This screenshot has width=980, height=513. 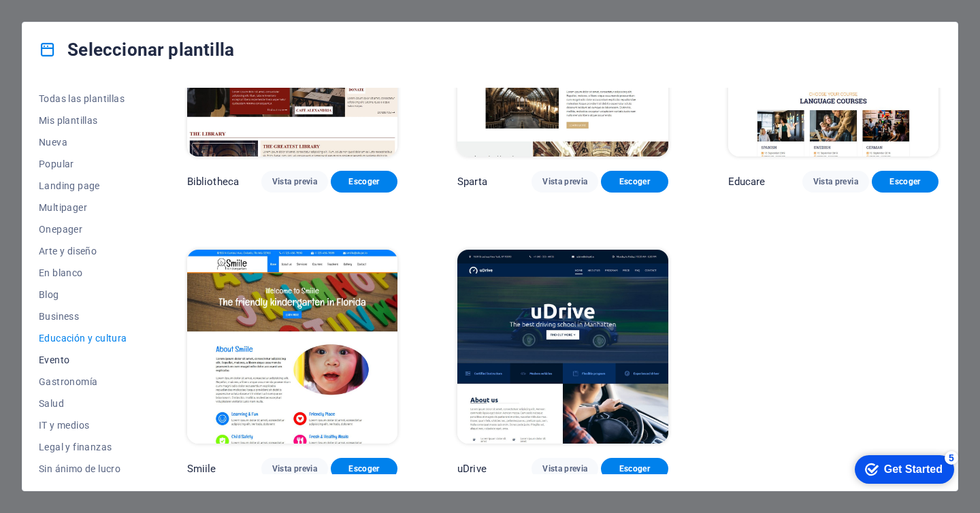 I want to click on div: Get Started 5 items remaining, 0% complete, so click(x=61, y=21).